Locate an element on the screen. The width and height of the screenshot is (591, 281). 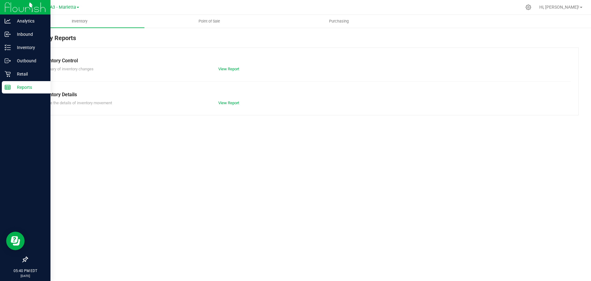
span: Explore the details of inventory movement is located at coordinates (76, 103).